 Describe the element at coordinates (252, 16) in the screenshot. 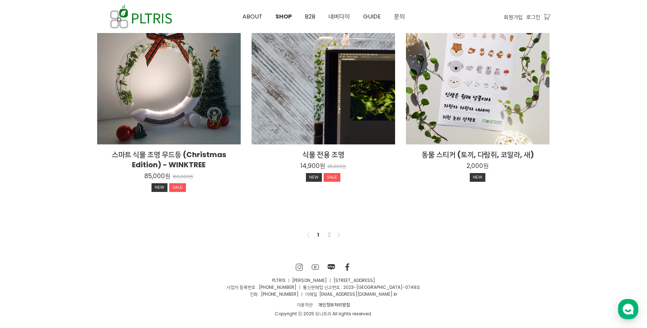

I see `span: ABOUT` at that location.